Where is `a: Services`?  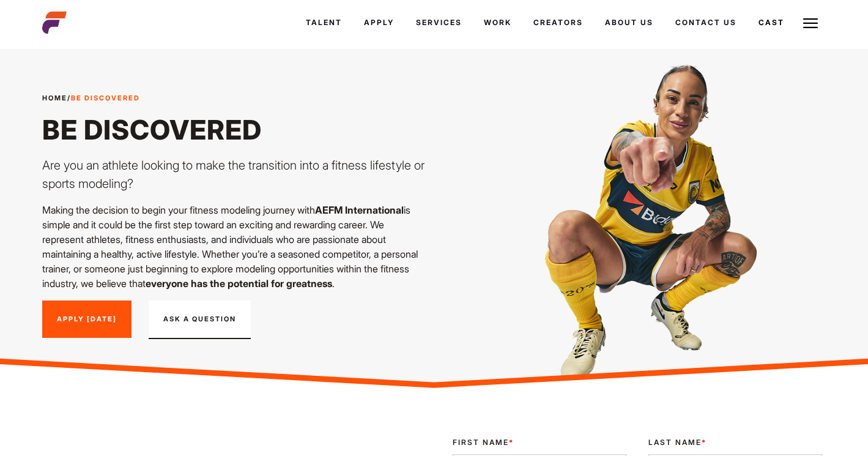 a: Services is located at coordinates (439, 23).